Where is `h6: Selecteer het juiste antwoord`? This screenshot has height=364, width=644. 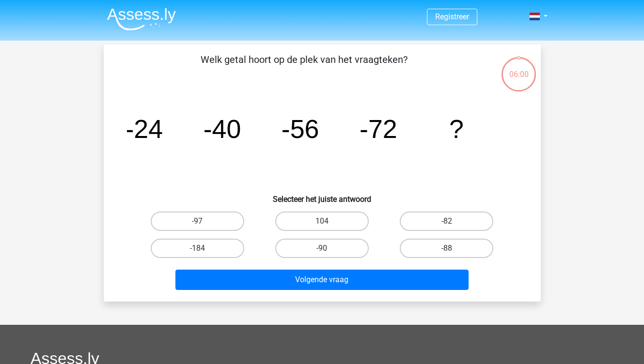
h6: Selecteer het juiste antwoord is located at coordinates (322, 195).